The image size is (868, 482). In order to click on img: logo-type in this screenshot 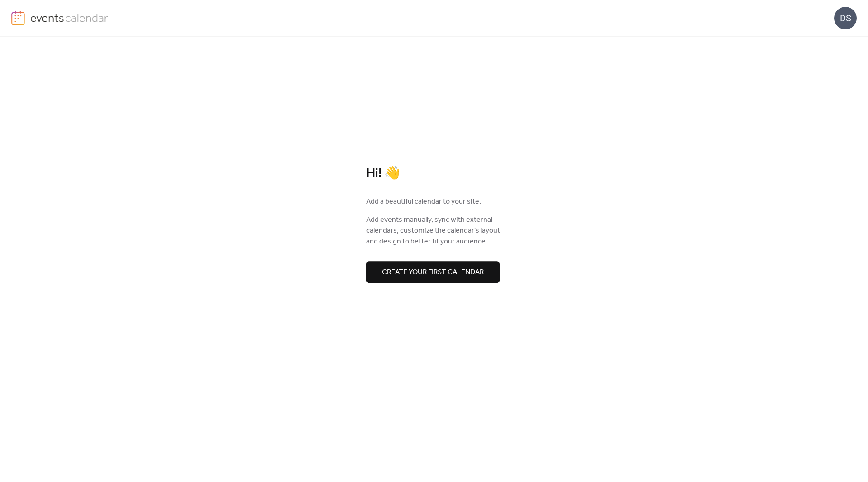, I will do `click(69, 17)`.